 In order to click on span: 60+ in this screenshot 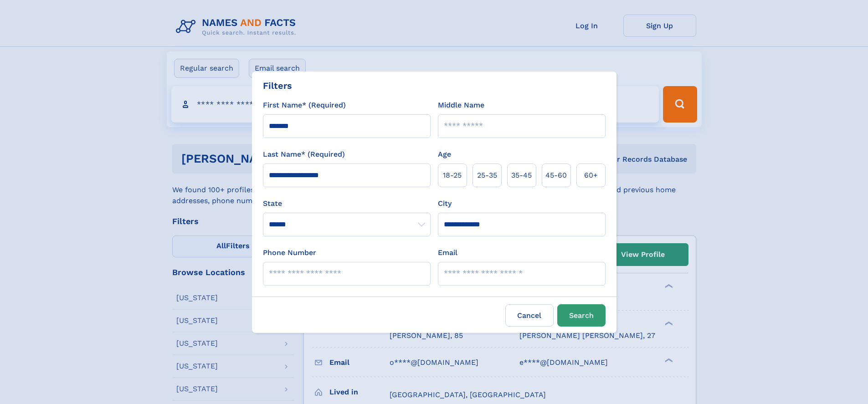, I will do `click(591, 175)`.